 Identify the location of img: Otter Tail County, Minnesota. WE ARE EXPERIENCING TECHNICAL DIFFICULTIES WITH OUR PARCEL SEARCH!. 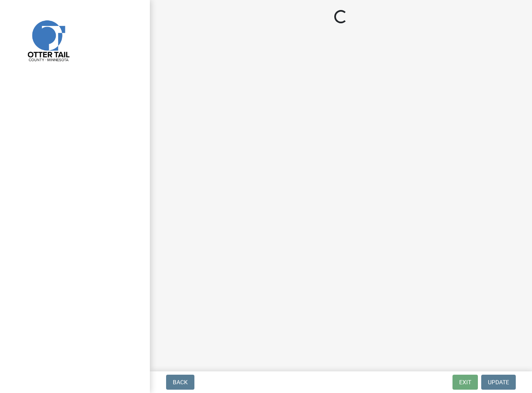
(48, 40).